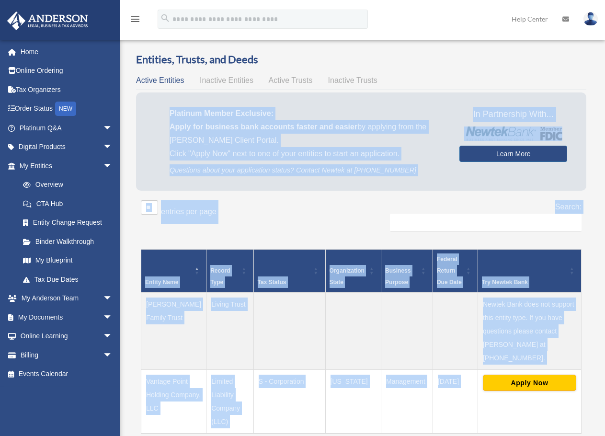  Describe the element at coordinates (64, 166) in the screenshot. I see `a: My Entitiesarrow_drop_down` at that location.